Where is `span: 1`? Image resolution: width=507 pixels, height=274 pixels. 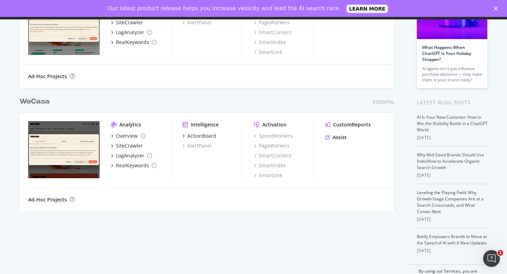
span: 1 is located at coordinates (500, 253).